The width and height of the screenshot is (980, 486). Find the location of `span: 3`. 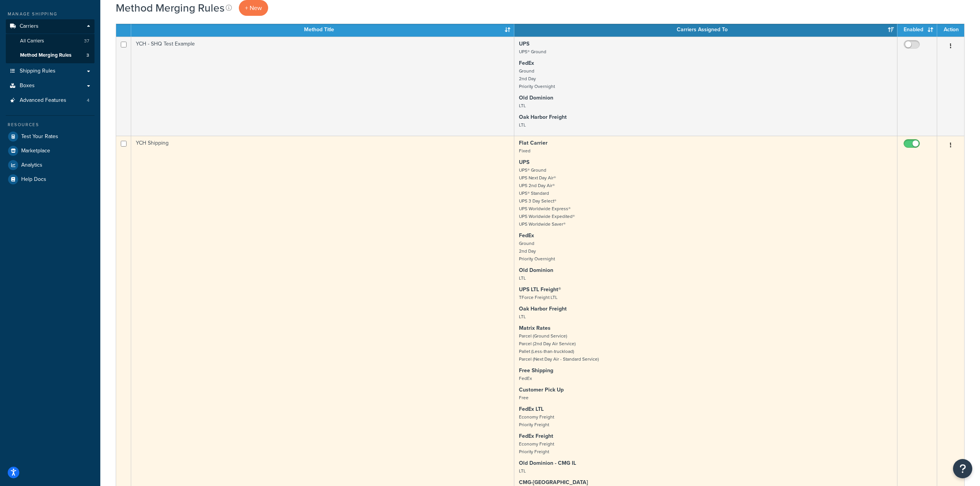

span: 3 is located at coordinates (88, 55).